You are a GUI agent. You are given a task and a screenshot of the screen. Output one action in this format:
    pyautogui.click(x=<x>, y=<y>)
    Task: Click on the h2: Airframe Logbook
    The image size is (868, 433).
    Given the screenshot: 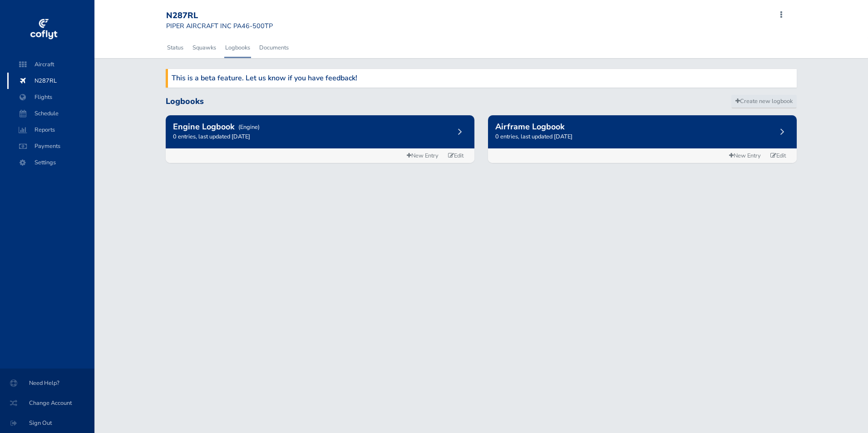 What is the action you would take?
    pyautogui.click(x=530, y=127)
    